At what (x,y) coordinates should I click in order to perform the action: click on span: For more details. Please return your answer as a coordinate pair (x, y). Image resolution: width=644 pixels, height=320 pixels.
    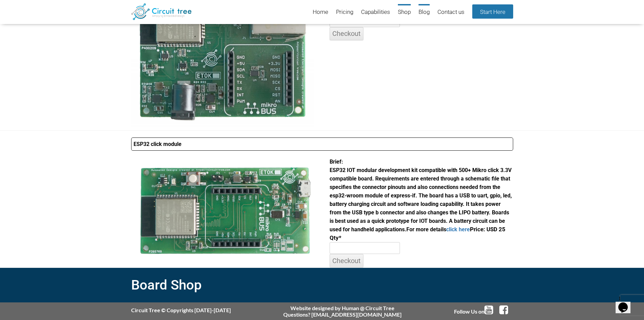
    Looking at the image, I should click on (438, 229).